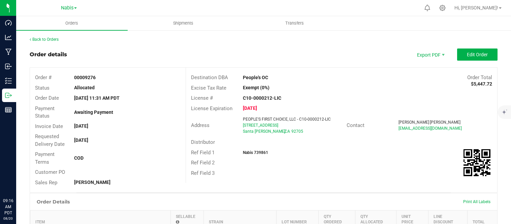  I want to click on strong: C10-0000212-LIC, so click(262, 98).